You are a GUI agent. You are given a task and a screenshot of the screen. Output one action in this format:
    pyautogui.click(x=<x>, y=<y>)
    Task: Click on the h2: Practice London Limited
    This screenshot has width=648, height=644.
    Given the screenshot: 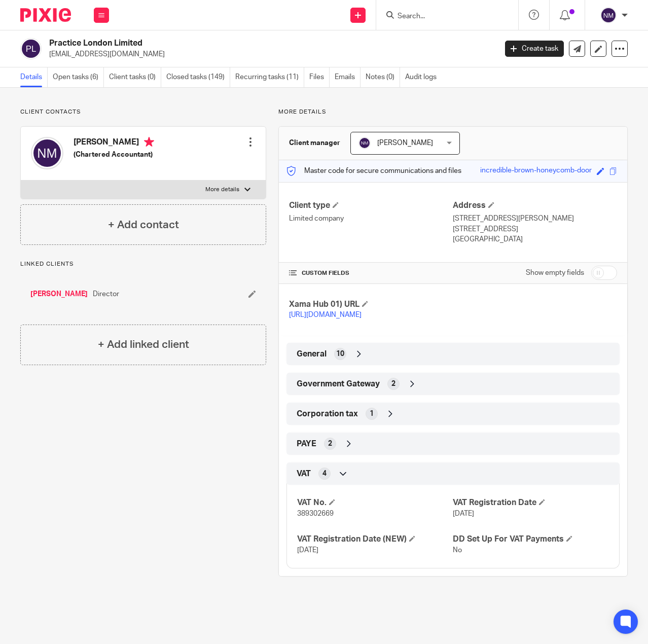 What is the action you would take?
    pyautogui.click(x=225, y=43)
    